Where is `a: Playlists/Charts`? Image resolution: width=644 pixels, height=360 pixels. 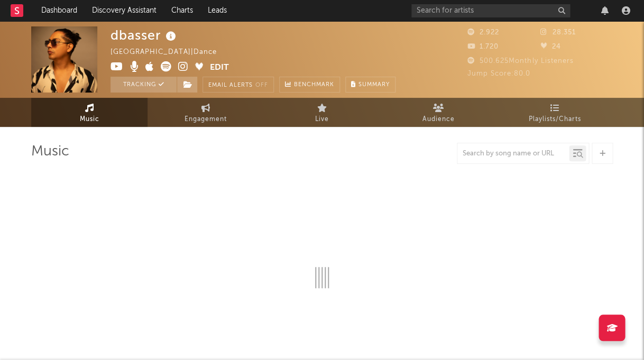 a: Playlists/Charts is located at coordinates (554, 112).